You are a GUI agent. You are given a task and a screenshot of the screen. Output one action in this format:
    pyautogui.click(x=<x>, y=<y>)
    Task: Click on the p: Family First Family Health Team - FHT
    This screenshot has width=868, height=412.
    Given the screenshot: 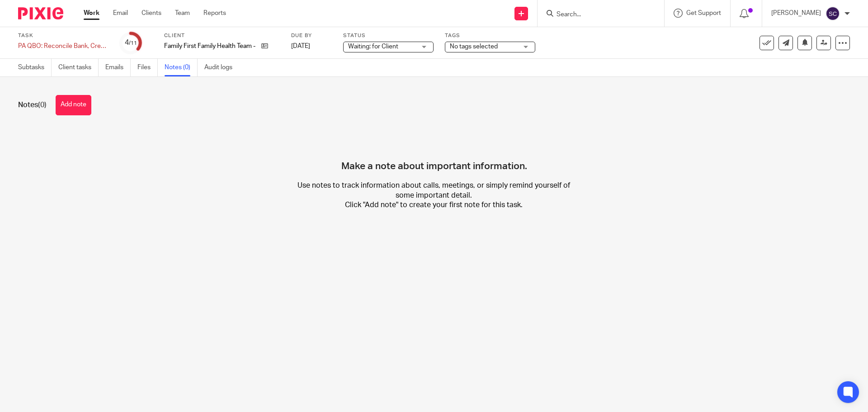 What is the action you would take?
    pyautogui.click(x=210, y=46)
    